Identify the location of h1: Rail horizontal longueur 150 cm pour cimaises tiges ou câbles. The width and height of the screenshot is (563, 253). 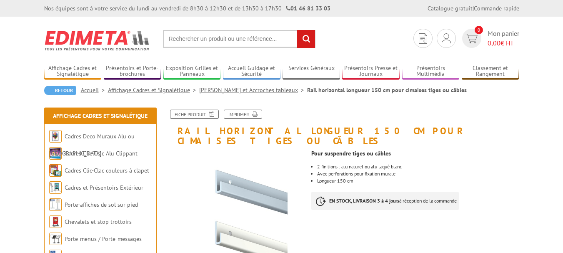
(342, 128).